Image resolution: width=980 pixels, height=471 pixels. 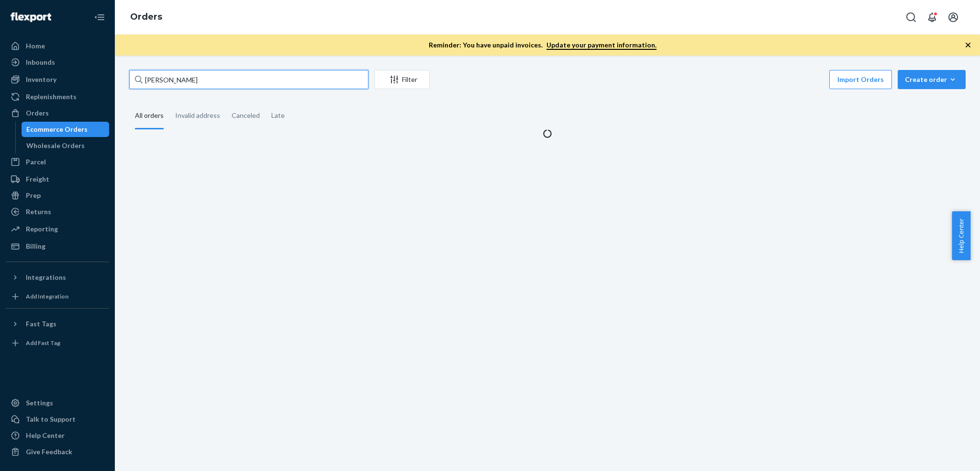 I want to click on div: All orders, so click(x=149, y=116).